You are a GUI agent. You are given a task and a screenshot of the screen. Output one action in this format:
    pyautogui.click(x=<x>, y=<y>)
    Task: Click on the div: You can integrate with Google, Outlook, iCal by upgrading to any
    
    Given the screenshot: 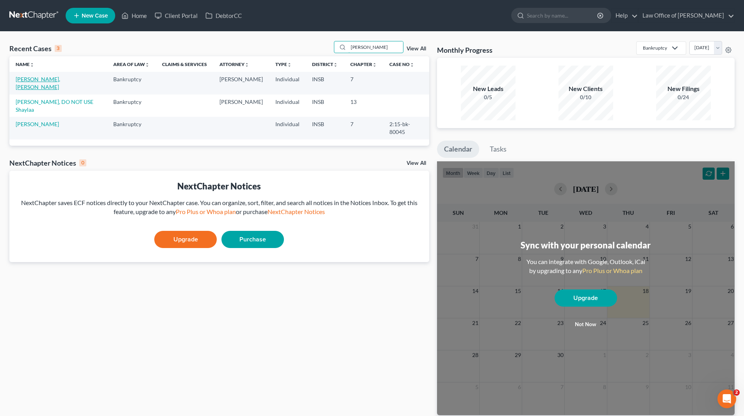 What is the action you would take?
    pyautogui.click(x=586, y=266)
    